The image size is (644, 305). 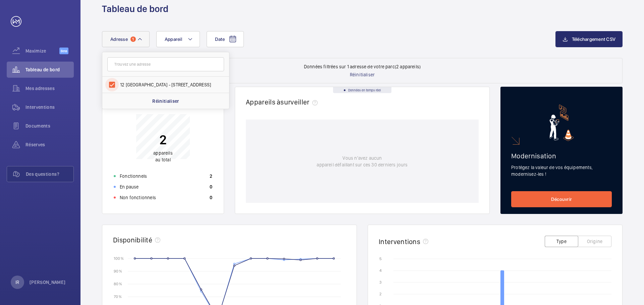 I want to click on span: Documents, so click(x=50, y=126).